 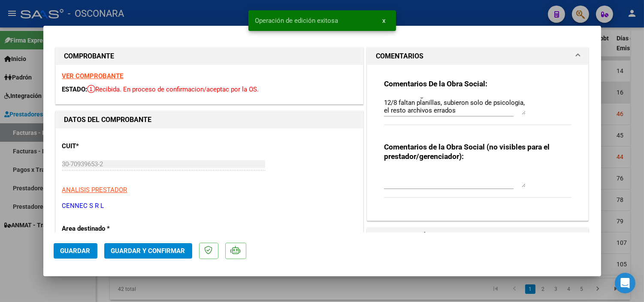 What do you see at coordinates (76, 250) in the screenshot?
I see `span: Guardar` at bounding box center [76, 250].